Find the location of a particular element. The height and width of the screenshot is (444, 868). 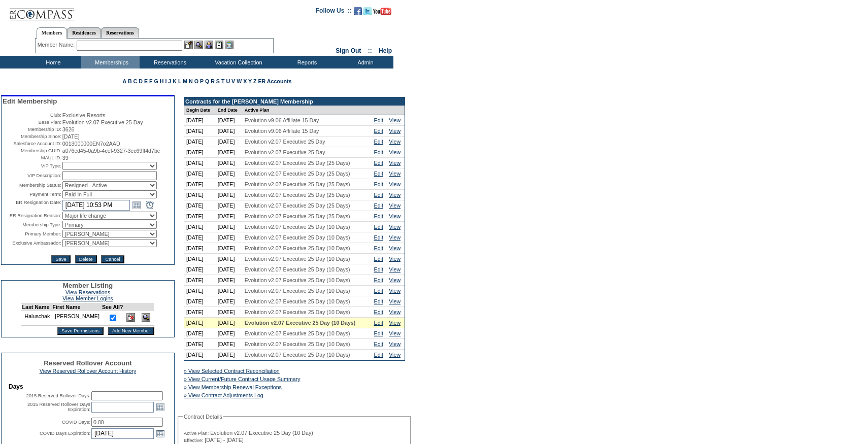

td: Membership Status: is located at coordinates (32, 185).